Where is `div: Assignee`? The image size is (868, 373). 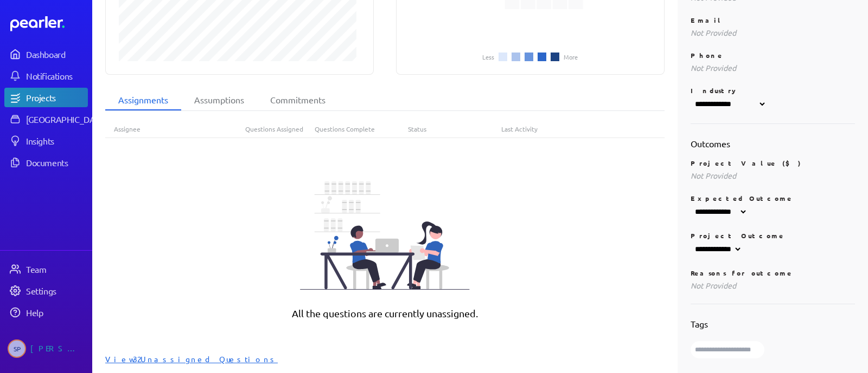
div: Assignee is located at coordinates (175, 129).